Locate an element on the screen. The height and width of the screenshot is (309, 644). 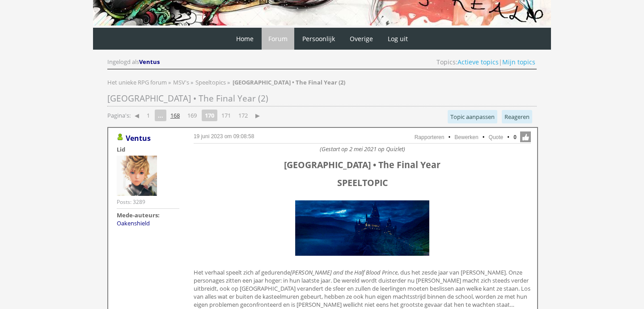
a: 168 is located at coordinates (175, 116).